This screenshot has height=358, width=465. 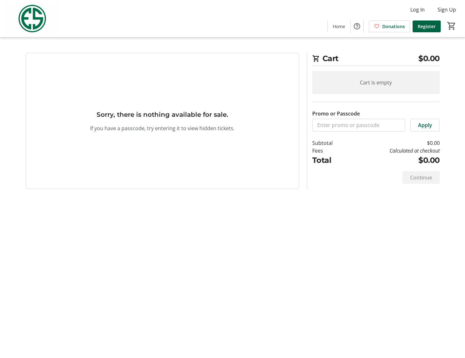 I want to click on button: Log In, so click(x=417, y=10).